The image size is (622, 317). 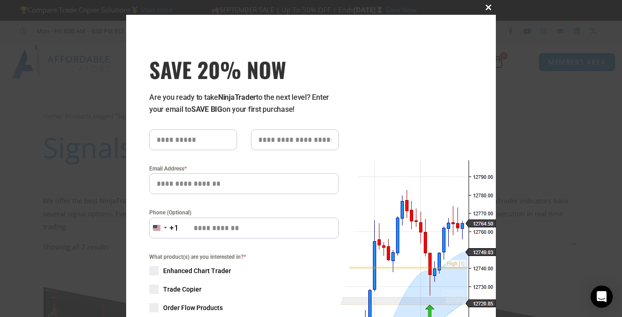 I want to click on label: Enhanced Chart Trader, so click(x=244, y=271).